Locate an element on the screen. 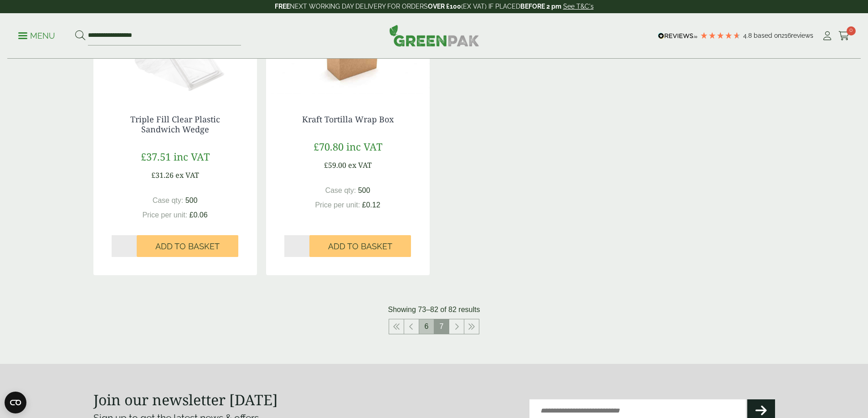 The image size is (868, 418). strong: OVER £100 is located at coordinates (444, 6).